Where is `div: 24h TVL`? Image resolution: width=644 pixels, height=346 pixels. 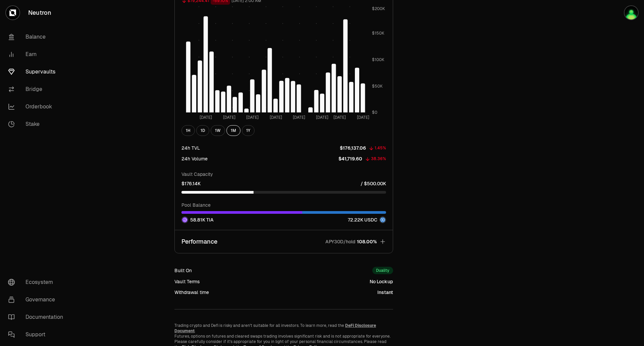
div: 24h TVL is located at coordinates (191, 148).